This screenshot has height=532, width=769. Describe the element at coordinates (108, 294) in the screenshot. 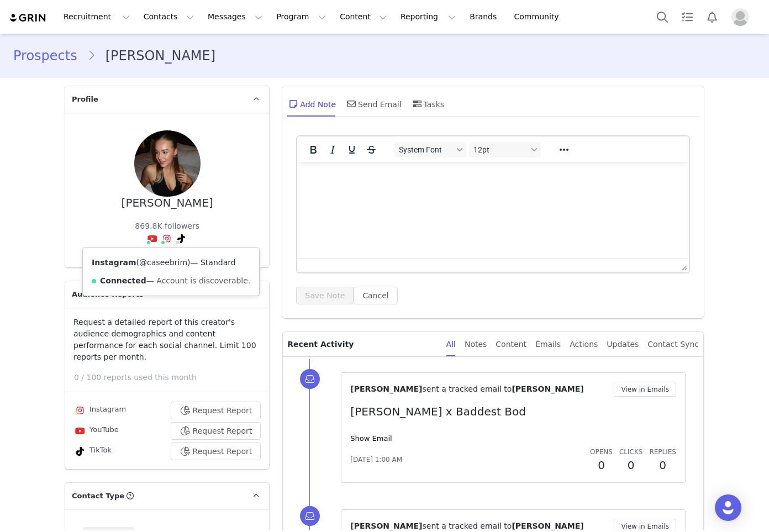

I see `span: Audience Reports` at that location.